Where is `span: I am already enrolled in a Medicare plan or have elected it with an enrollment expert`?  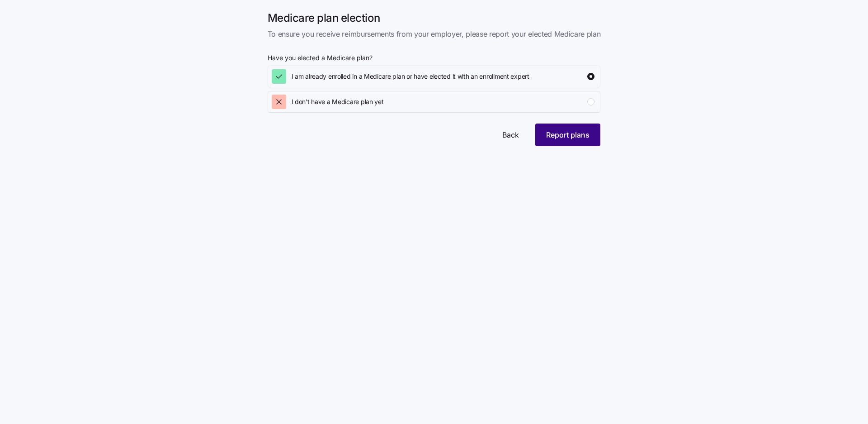
span: I am already enrolled in a Medicare plan or have elected it with an enrollment expert is located at coordinates (410, 76).